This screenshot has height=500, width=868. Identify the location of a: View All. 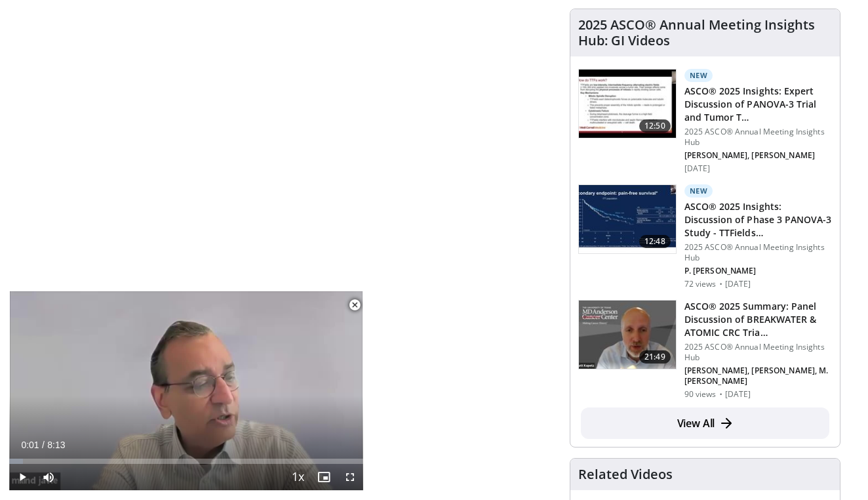
(705, 423).